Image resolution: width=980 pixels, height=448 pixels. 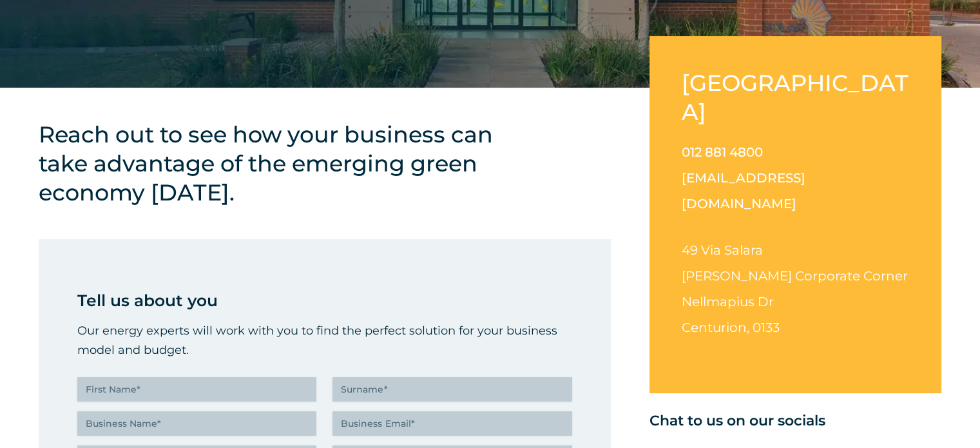 What do you see at coordinates (795, 421) in the screenshot?
I see `h5: Chat to us on our socials` at bounding box center [795, 421].